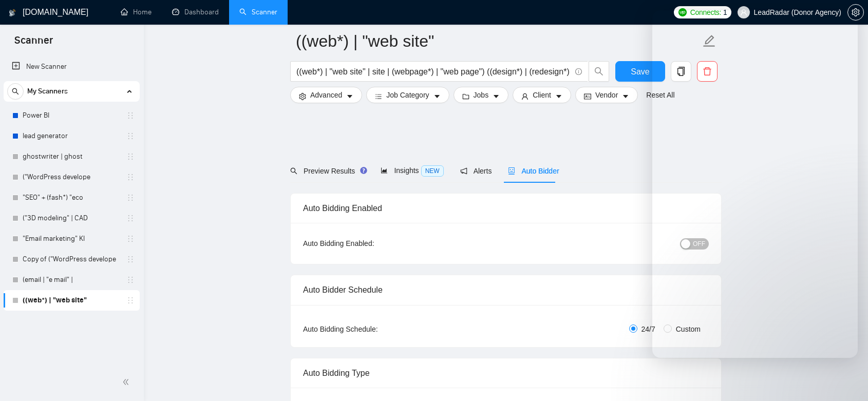 The image size is (868, 401). I want to click on button: barsJob Categorycaret-down, so click(407, 95).